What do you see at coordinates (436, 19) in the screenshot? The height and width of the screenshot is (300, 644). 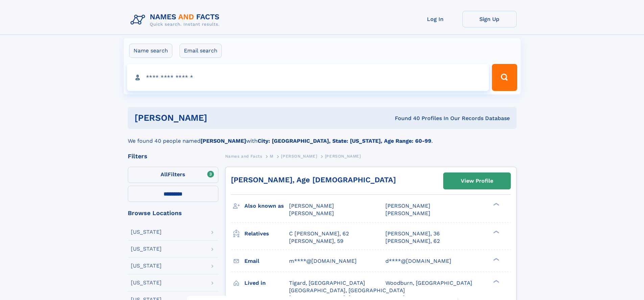 I see `a: Log In` at bounding box center [436, 19].